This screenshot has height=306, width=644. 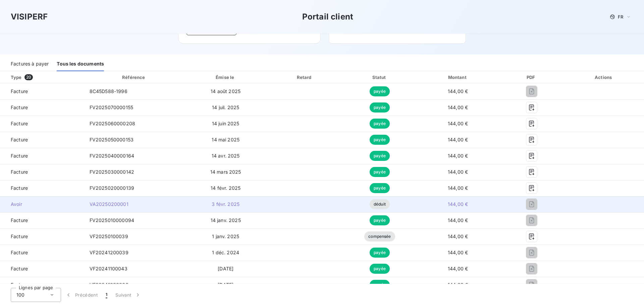 I want to click on div: Factures à payer, so click(x=30, y=64).